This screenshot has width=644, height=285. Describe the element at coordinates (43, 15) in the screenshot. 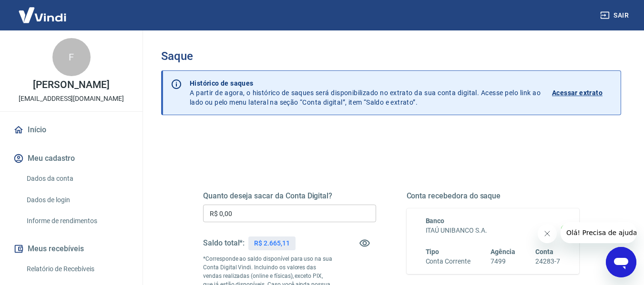

I see `img: Vindi` at that location.